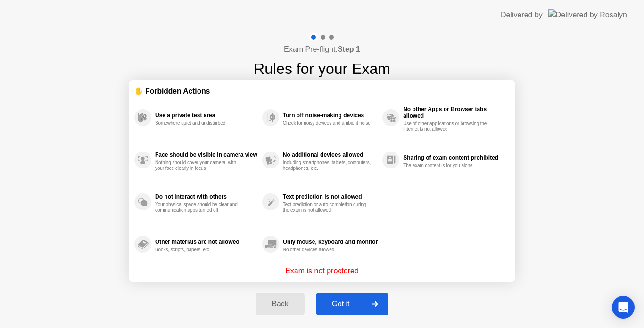  I want to click on div: Face should be visible in camera view, so click(206, 155).